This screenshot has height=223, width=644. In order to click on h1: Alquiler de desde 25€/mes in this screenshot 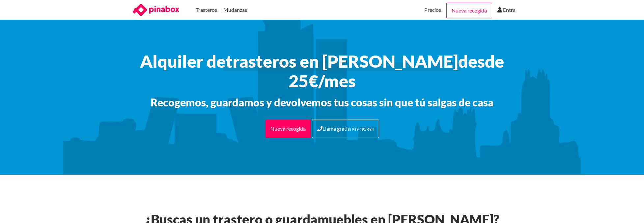, I will do `click(322, 71)`.